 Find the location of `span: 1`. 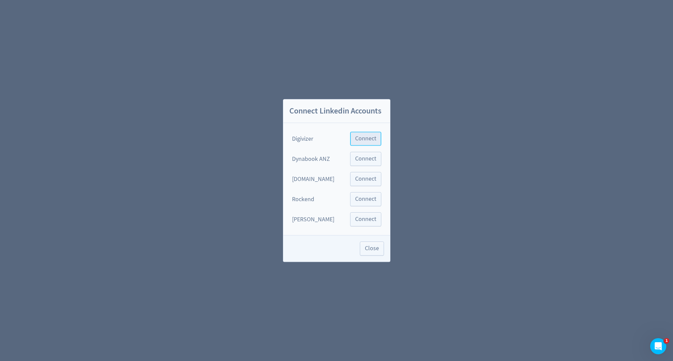

span: 1 is located at coordinates (667, 341).